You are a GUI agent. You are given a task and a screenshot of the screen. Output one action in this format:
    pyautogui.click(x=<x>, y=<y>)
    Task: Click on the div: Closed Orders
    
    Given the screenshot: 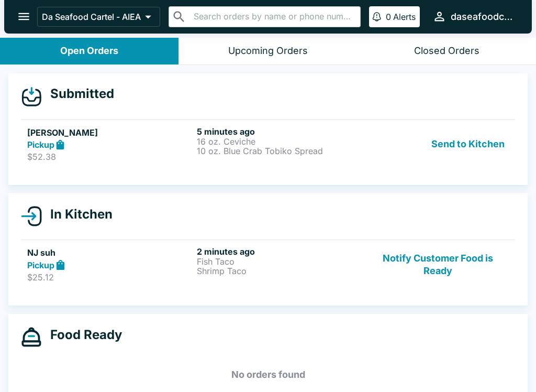 What is the action you would take?
    pyautogui.click(x=447, y=51)
    